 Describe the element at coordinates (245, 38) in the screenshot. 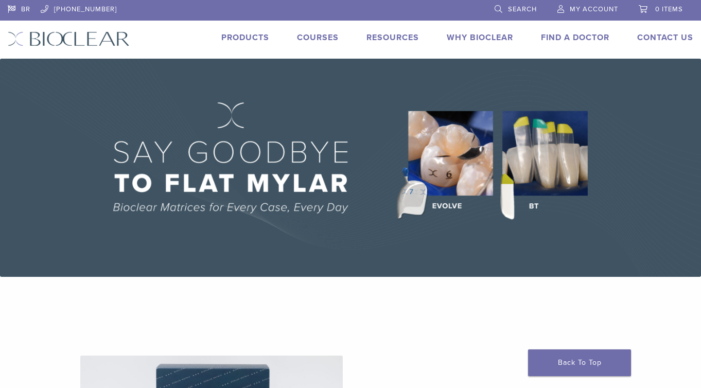

I see `a: Products` at that location.